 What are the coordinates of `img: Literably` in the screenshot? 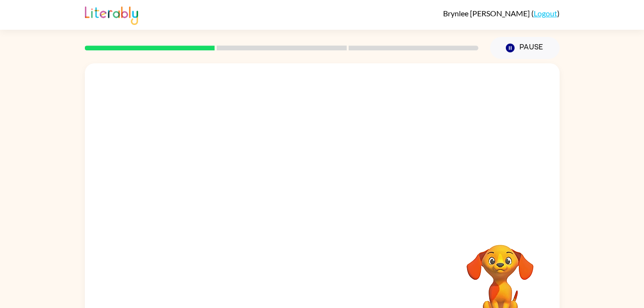 It's located at (111, 15).